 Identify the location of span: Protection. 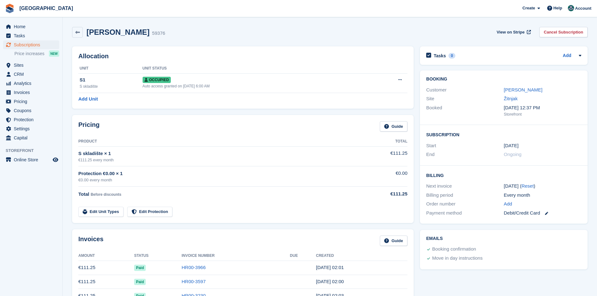
(33, 120).